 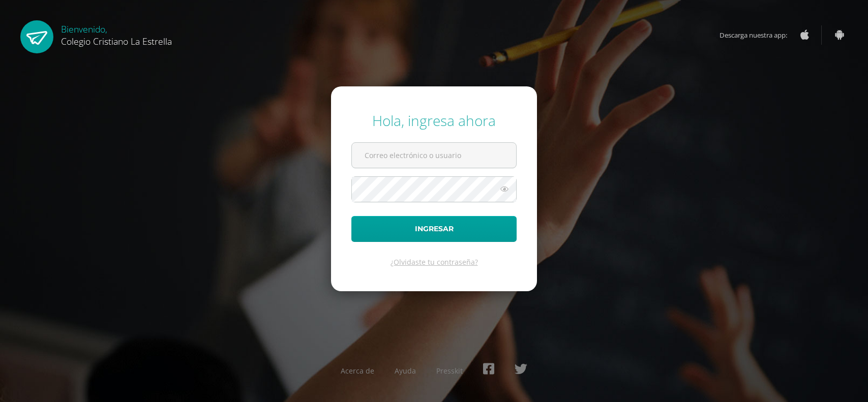 I want to click on a: Acerca de, so click(x=358, y=371).